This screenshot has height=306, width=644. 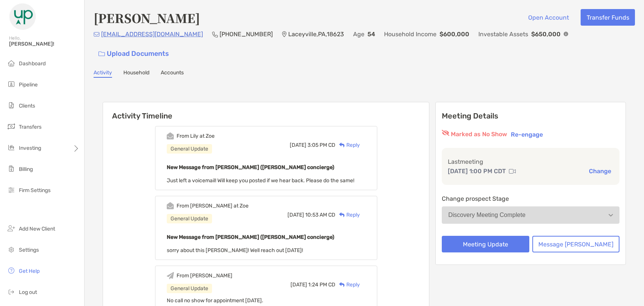 I want to click on a: Upload Documents, so click(x=133, y=54).